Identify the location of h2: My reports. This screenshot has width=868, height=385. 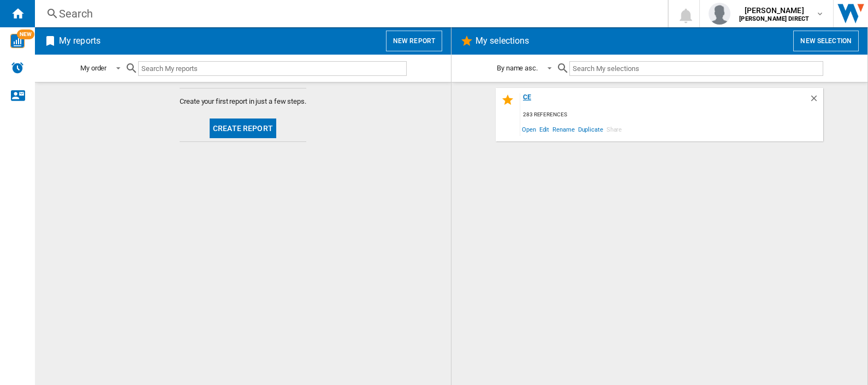
(79, 41).